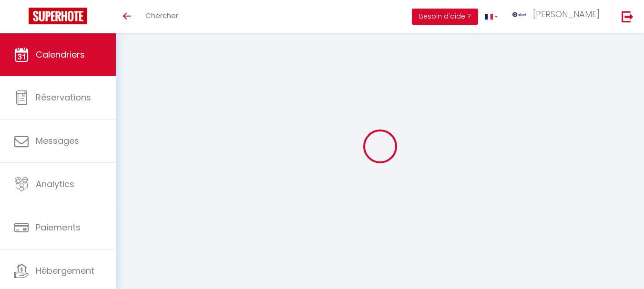 The height and width of the screenshot is (289, 644). What do you see at coordinates (55, 184) in the screenshot?
I see `span: Analytics` at bounding box center [55, 184].